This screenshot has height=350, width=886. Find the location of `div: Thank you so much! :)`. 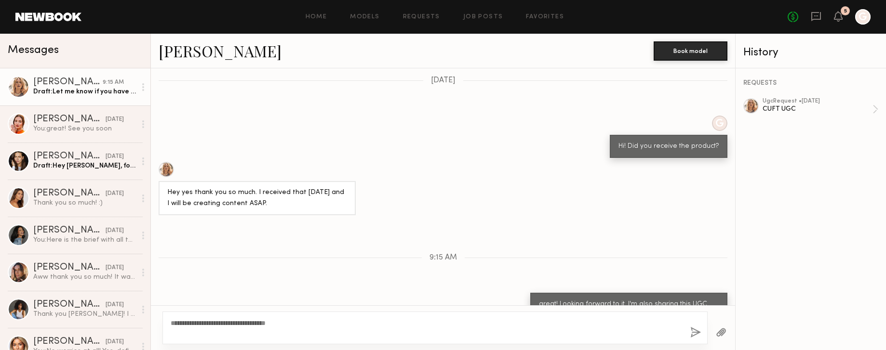

div: Thank you so much! :) is located at coordinates (84, 203).